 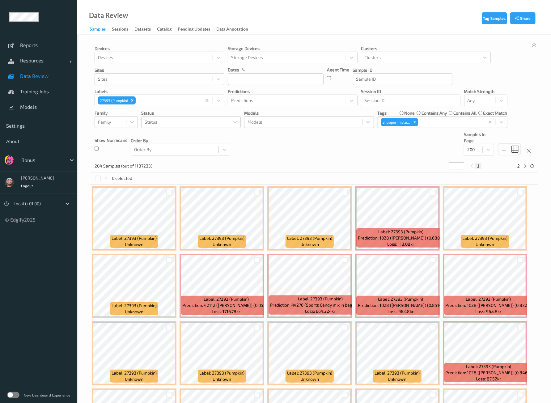 What do you see at coordinates (396, 122) in the screenshot?
I see `div: shopper mistake` at bounding box center [396, 122].